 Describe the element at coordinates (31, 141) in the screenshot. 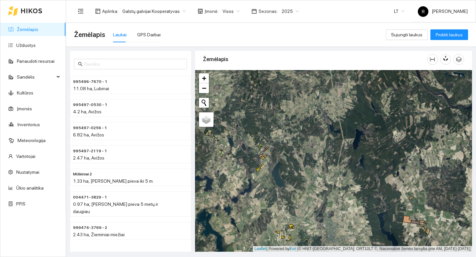

I see `a: Meteorologija` at that location.